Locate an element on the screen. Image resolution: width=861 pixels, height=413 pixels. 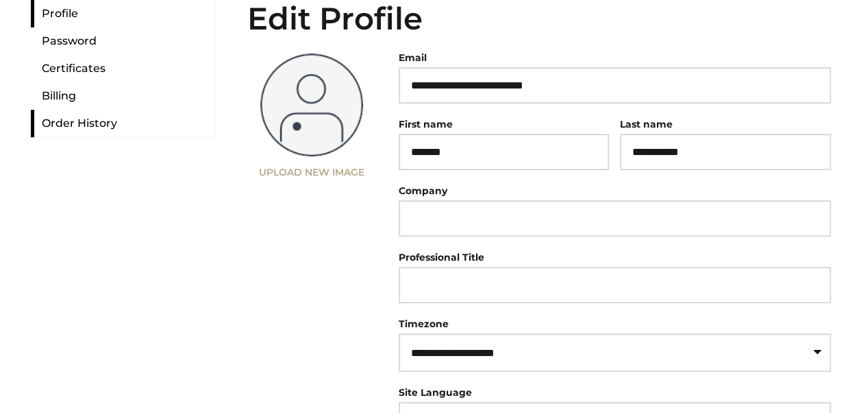
a: Password is located at coordinates (123, 41).